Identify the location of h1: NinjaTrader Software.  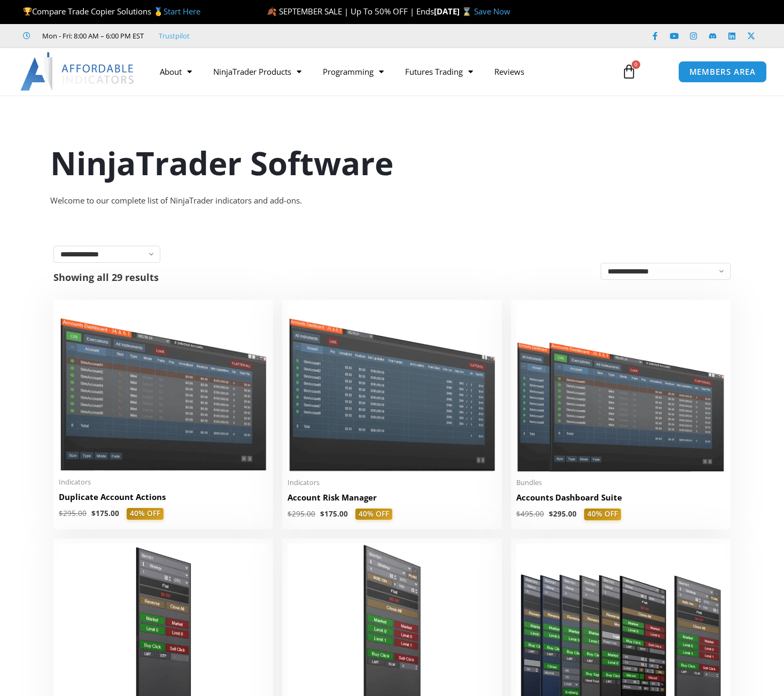
(392, 163).